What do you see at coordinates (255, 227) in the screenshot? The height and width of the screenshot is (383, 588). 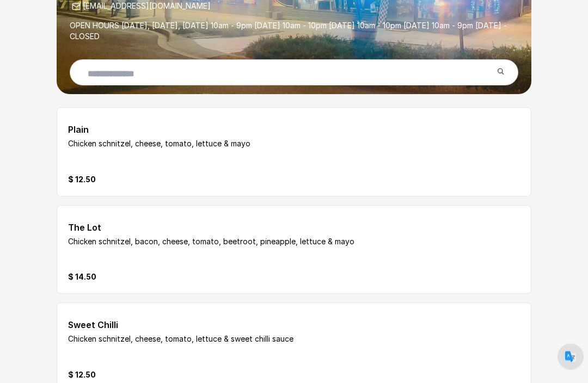 I see `label: The Lot` at bounding box center [255, 227].